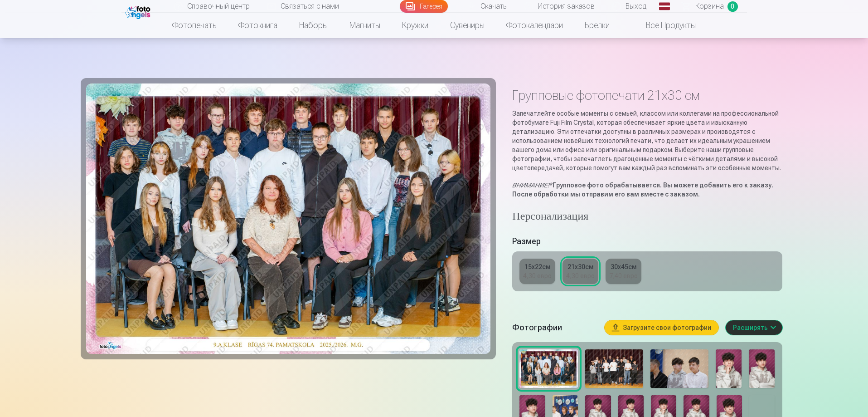 The width and height of the screenshot is (868, 417). I want to click on a: Все продукты, so click(664, 26).